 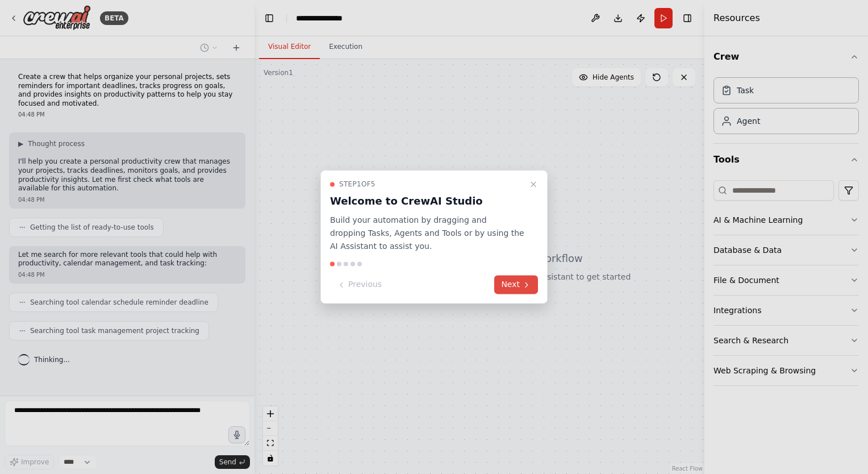 I want to click on button: Previous, so click(x=359, y=285).